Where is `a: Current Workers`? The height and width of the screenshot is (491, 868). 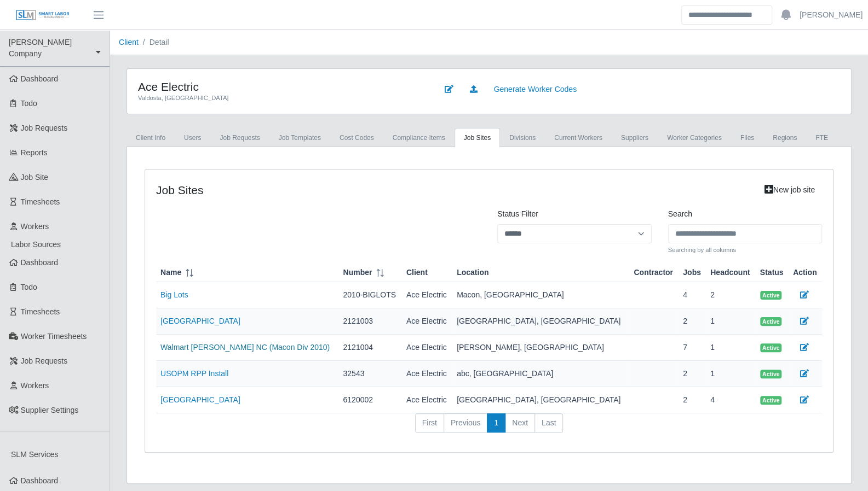
a: Current Workers is located at coordinates (578, 138).